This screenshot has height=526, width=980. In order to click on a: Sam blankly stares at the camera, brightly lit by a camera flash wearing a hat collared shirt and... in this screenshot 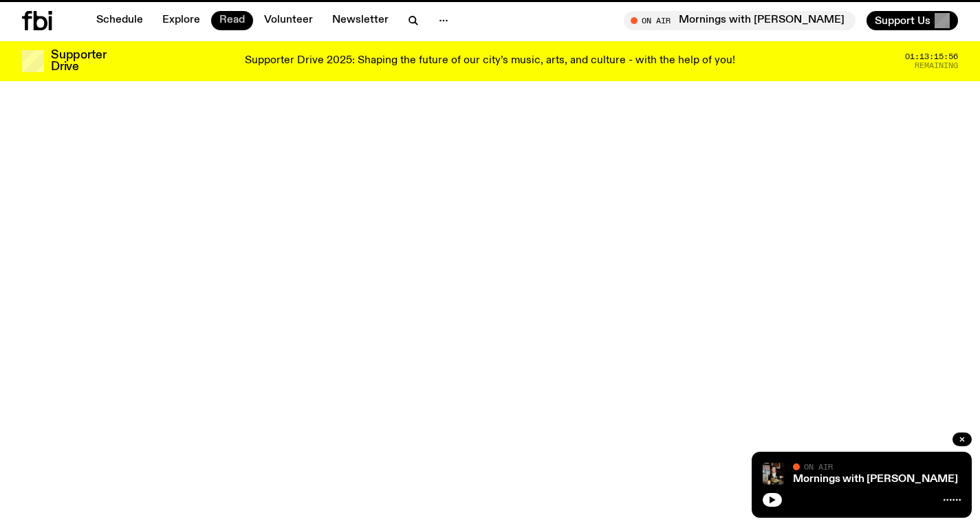, I will do `click(774, 474)`.